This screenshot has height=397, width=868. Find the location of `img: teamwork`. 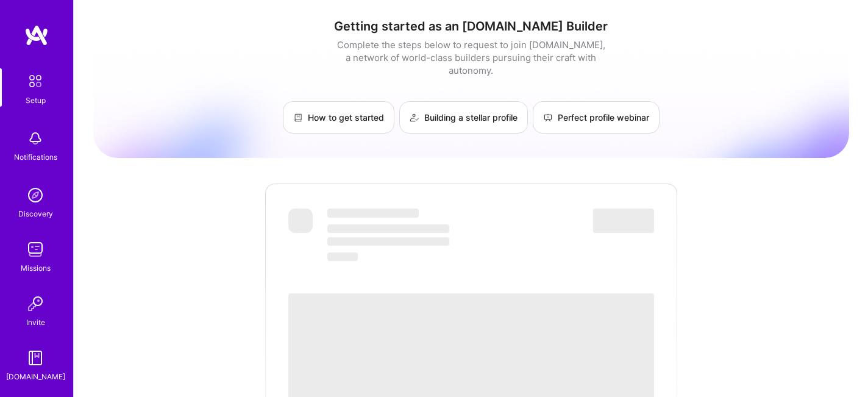

img: teamwork is located at coordinates (35, 249).